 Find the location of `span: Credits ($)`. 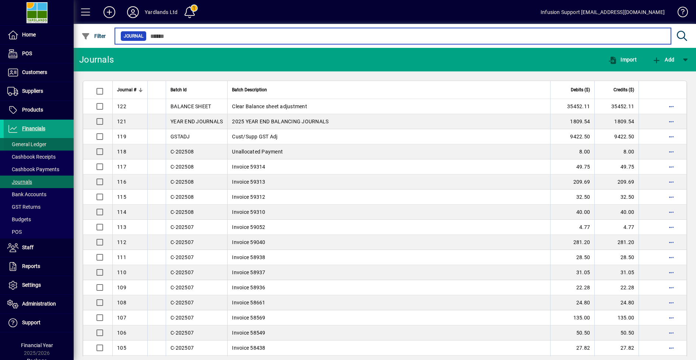

span: Credits ($) is located at coordinates (624, 90).